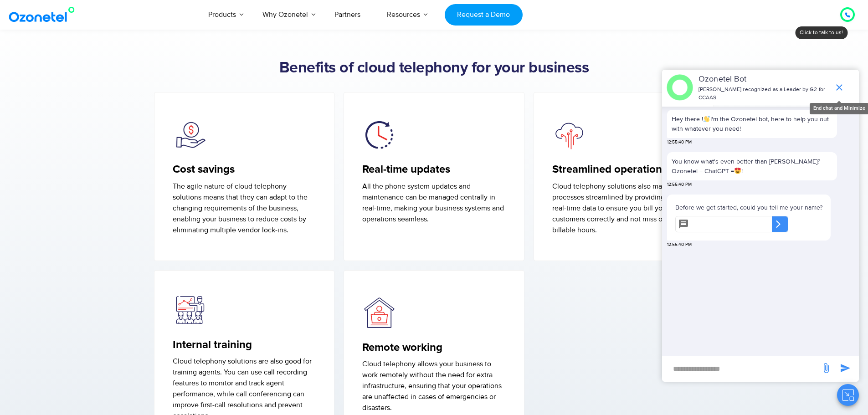 The image size is (868, 415). I want to click on img: header, so click(680, 88).